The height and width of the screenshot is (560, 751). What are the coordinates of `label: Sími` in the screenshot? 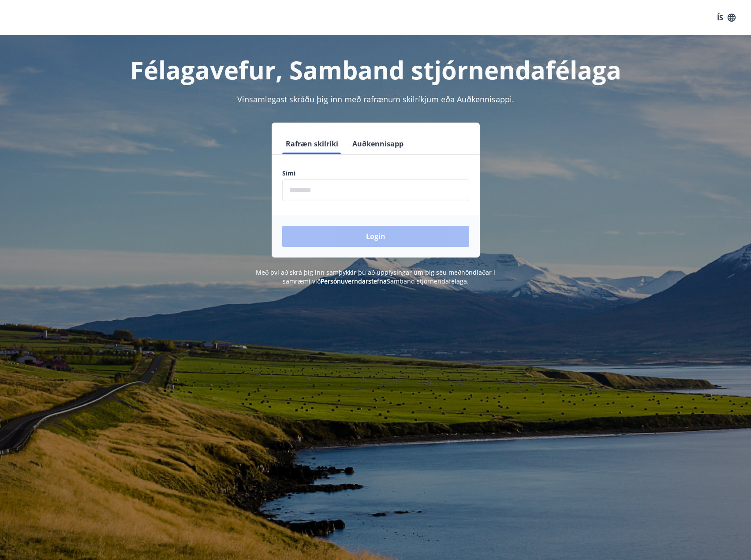 It's located at (375, 173).